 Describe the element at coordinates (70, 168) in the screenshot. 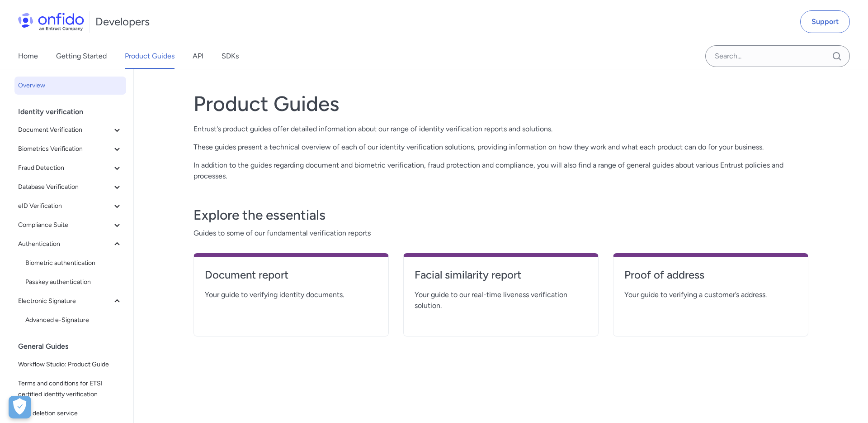

I see `button: Fraud Detection` at that location.